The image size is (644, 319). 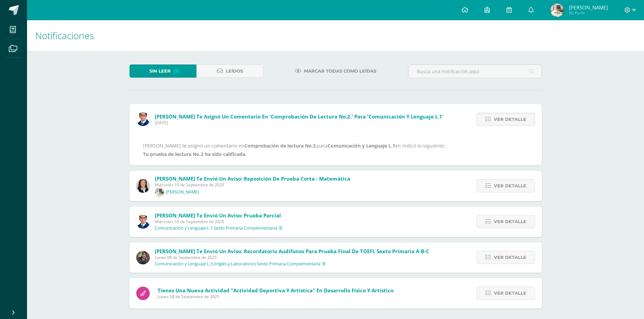 I want to click on p: Comunicación y Lenguaje L.3 (Inglés y Laboratorio) Sexto Primaria Complementaria 'B', so click(x=240, y=264).